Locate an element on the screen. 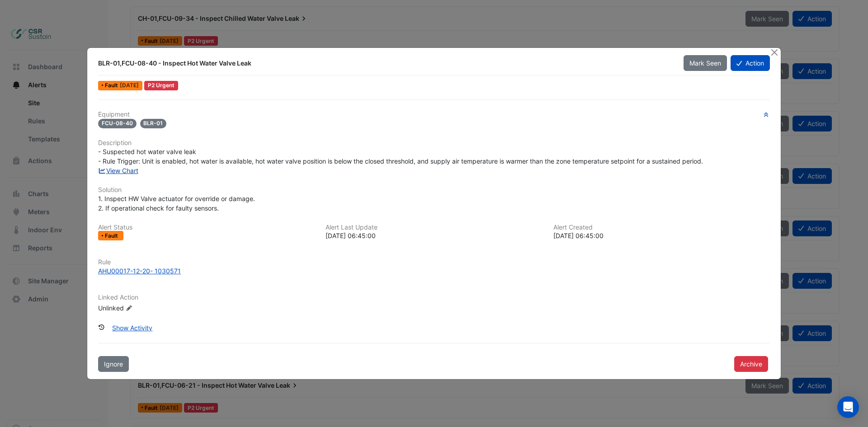 This screenshot has width=868, height=427. tcxspan: Call - 1030571 via 3CX is located at coordinates (166, 271).